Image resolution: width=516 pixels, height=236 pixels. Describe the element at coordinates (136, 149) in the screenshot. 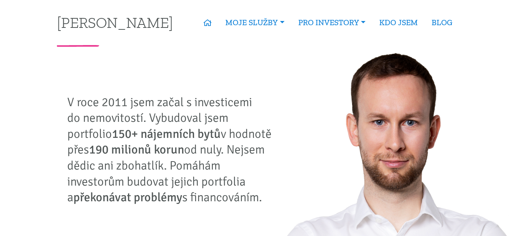

I see `strong: 190 milionů korun` at that location.